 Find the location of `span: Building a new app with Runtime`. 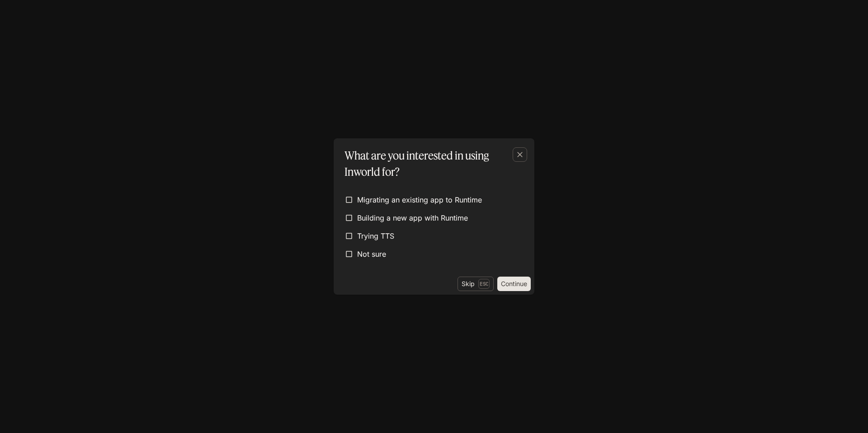

span: Building a new app with Runtime is located at coordinates (412, 218).